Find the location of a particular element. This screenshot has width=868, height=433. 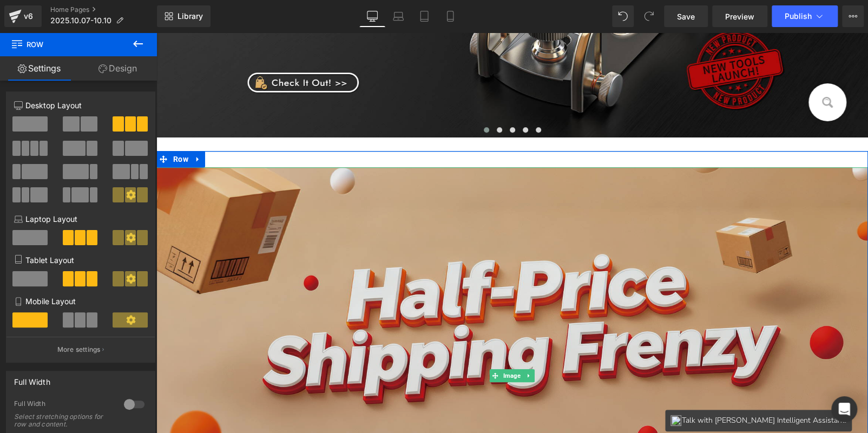

span: Image is located at coordinates (355, 343).